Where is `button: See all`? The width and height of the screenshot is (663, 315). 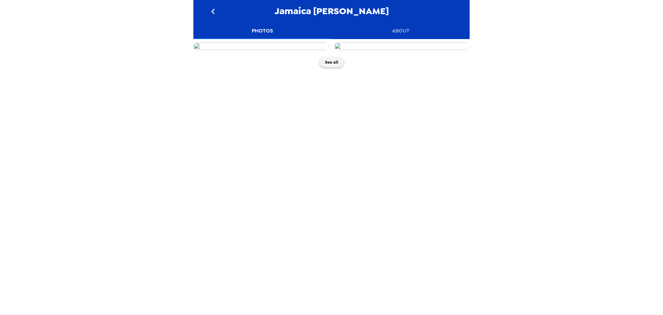 button: See all is located at coordinates (332, 62).